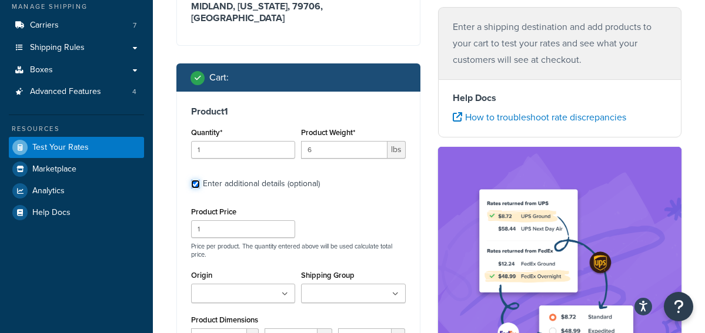 The width and height of the screenshot is (705, 333). What do you see at coordinates (76, 213) in the screenshot?
I see `a: Help Docs` at bounding box center [76, 213].